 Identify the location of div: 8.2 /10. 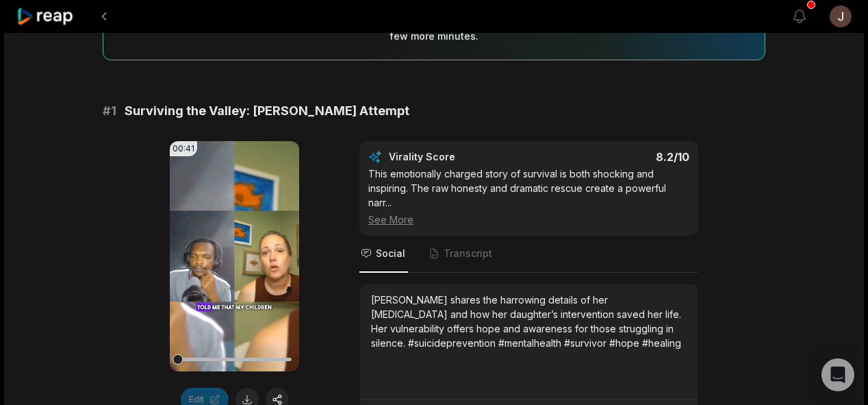
(616, 157).